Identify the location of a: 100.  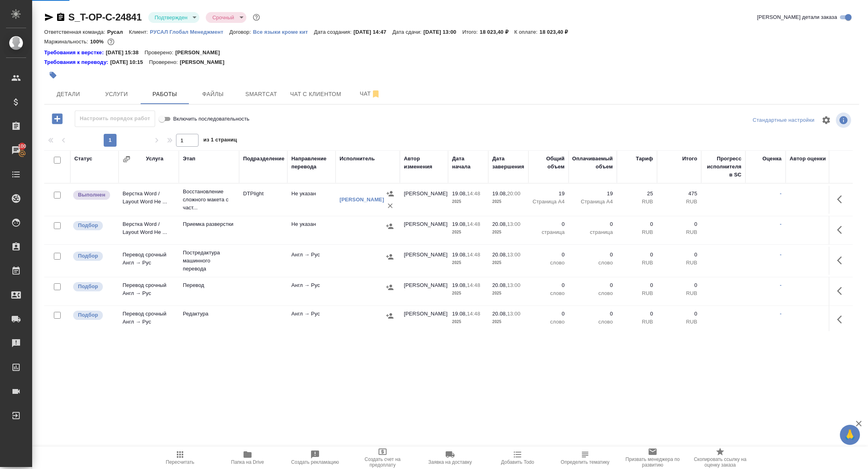
(16, 150).